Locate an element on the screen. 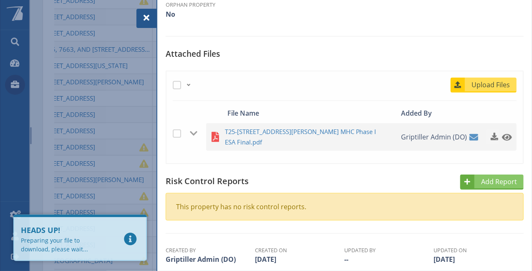 Image resolution: width=532 pixels, height=271 pixels. th: Created On is located at coordinates (299, 250).